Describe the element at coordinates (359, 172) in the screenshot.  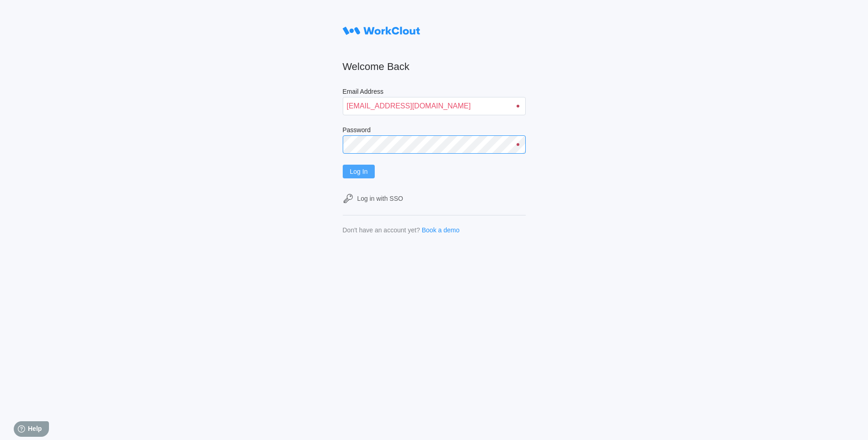
I see `button: Log In` at that location.